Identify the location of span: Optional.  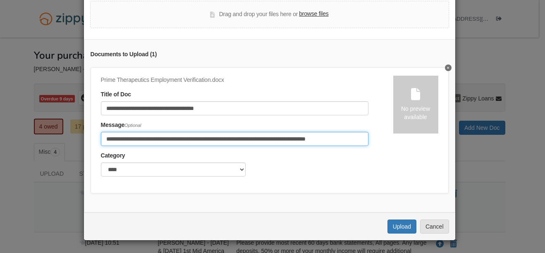
(133, 125).